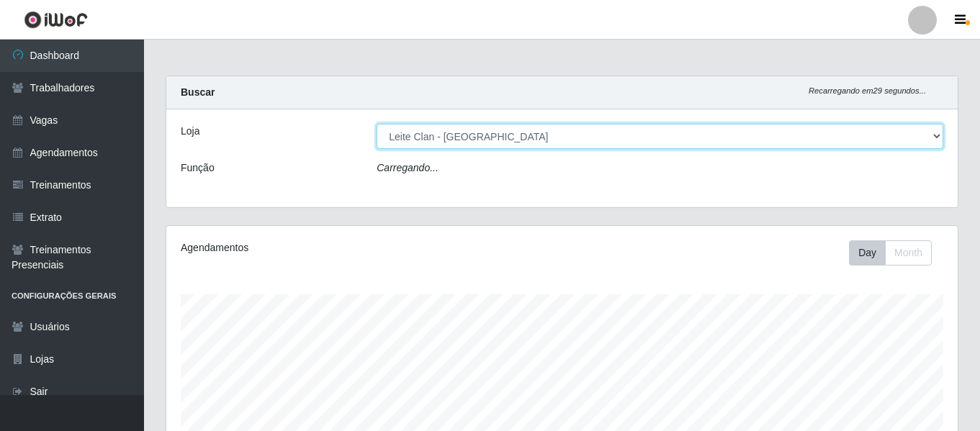  What do you see at coordinates (197, 92) in the screenshot?
I see `strong: Buscar` at bounding box center [197, 92].